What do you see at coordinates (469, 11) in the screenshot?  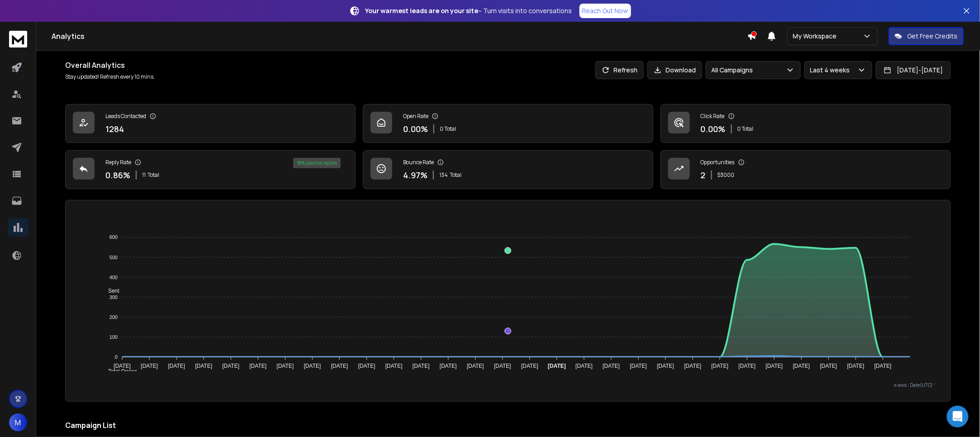 I see `p: – Turn visits into conversations` at bounding box center [469, 11].